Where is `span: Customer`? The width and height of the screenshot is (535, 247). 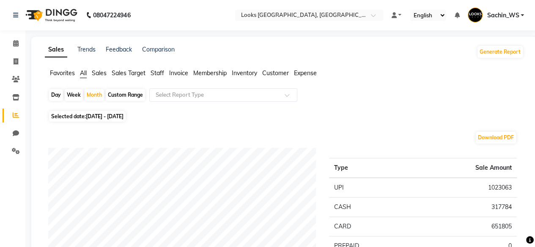
span: Customer is located at coordinates (275, 73).